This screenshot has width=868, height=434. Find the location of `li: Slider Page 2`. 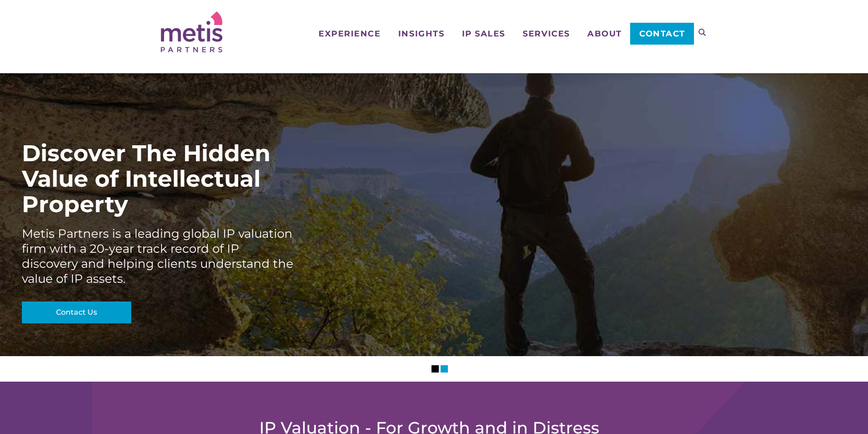

li: Slider Page 2 is located at coordinates (444, 369).